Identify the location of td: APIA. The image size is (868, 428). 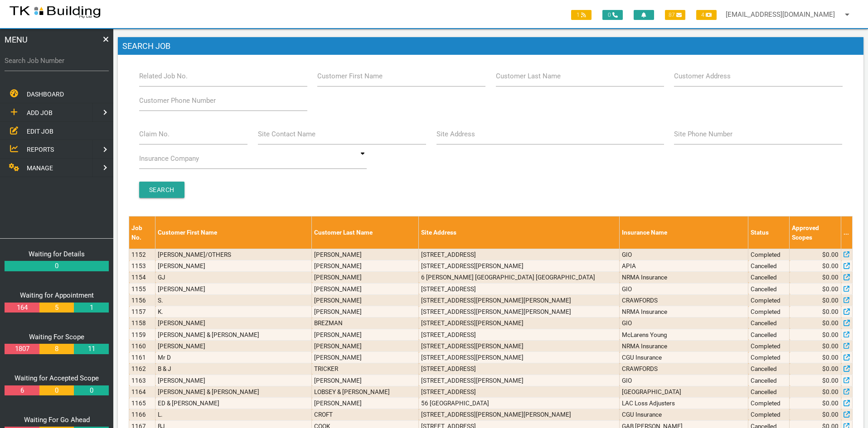
(684, 266).